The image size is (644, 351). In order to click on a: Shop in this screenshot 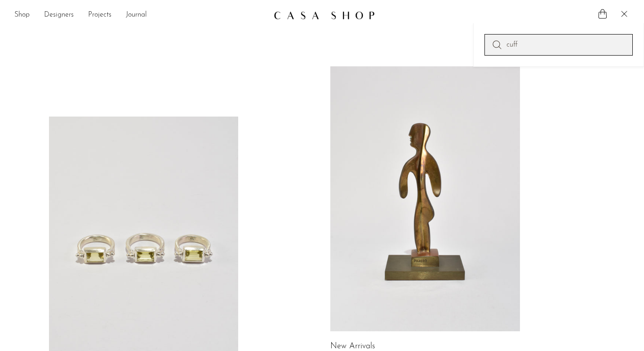, I will do `click(22, 15)`.